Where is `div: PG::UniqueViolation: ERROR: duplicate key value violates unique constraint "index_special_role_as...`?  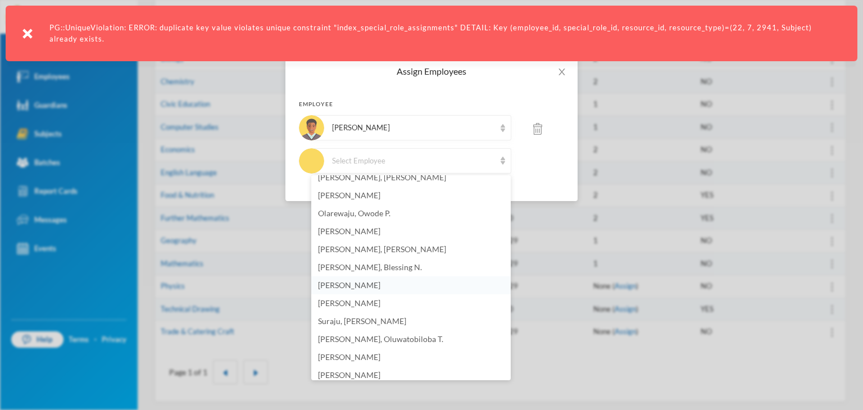 div: PG::UniqueViolation: ERROR: duplicate key value violates unique constraint "index_special_role_as... is located at coordinates (432, 33).